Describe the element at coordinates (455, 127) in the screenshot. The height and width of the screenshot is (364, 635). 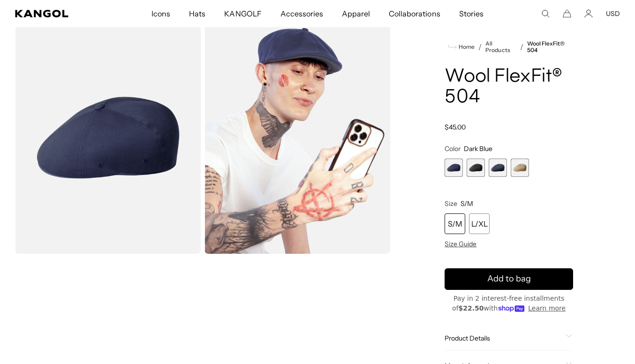
I see `span: $45.00` at that location.